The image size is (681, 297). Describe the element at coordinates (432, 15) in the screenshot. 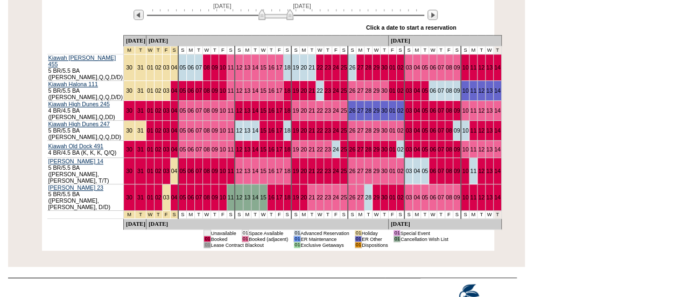

I see `img: Next` at that location.